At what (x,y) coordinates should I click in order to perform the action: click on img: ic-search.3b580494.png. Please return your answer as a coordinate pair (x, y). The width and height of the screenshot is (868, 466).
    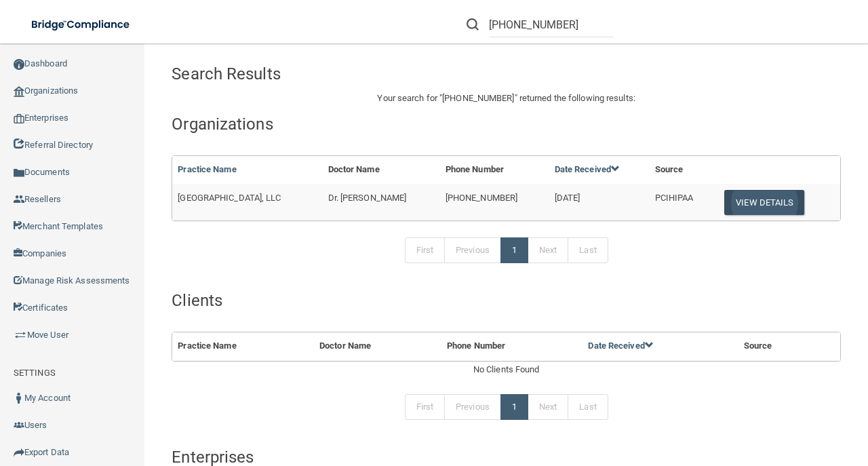
    Looking at the image, I should click on (472, 24).